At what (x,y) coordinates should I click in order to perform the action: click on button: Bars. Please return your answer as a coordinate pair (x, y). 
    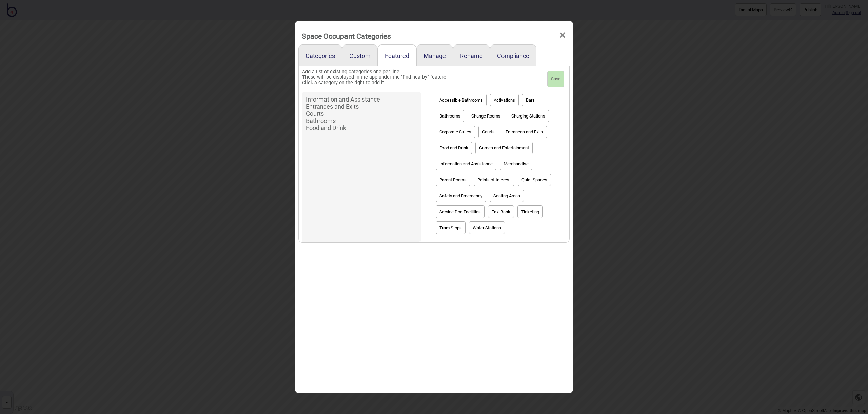
    Looking at the image, I should click on (530, 100).